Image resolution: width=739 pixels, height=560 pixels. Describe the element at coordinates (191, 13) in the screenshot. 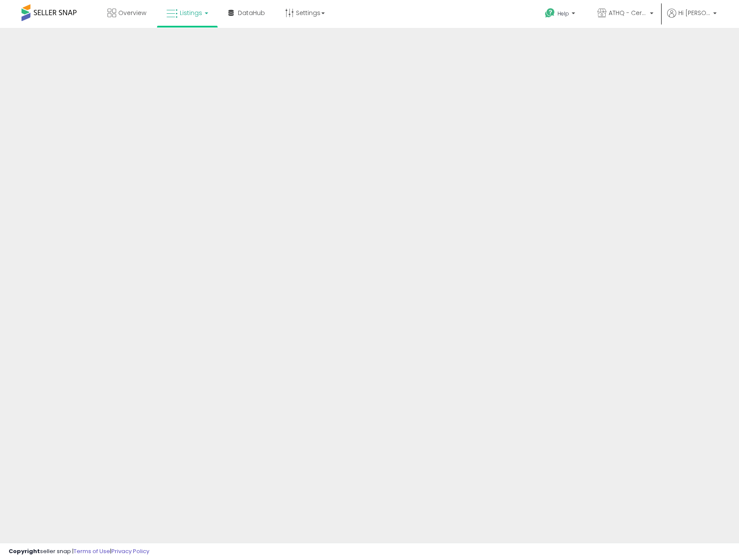

I see `span: Listings` at that location.